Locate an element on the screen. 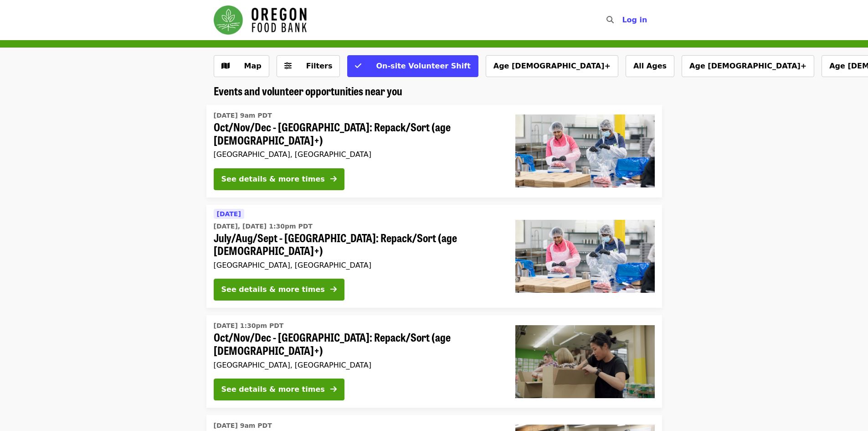 The width and height of the screenshot is (868, 431). span: Map is located at coordinates (253, 66).